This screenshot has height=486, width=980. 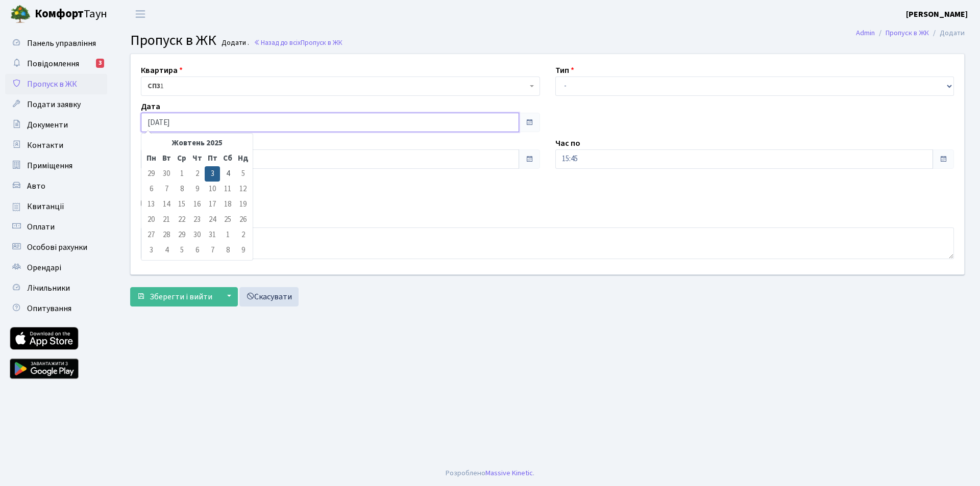 I want to click on button: Переключити навігацію, so click(x=141, y=14).